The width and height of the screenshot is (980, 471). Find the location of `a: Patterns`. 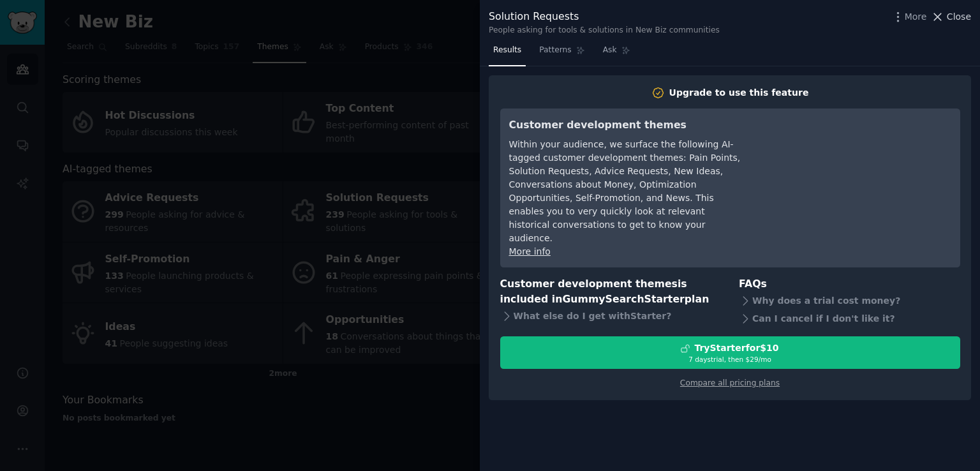

a: Patterns is located at coordinates (561, 53).